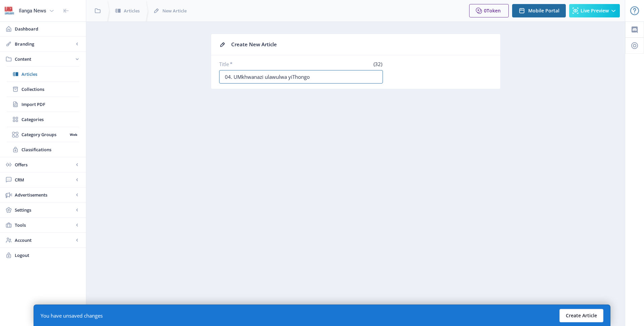 The height and width of the screenshot is (326, 644). Describe the element at coordinates (43, 74) in the screenshot. I see `a: Articles` at that location.